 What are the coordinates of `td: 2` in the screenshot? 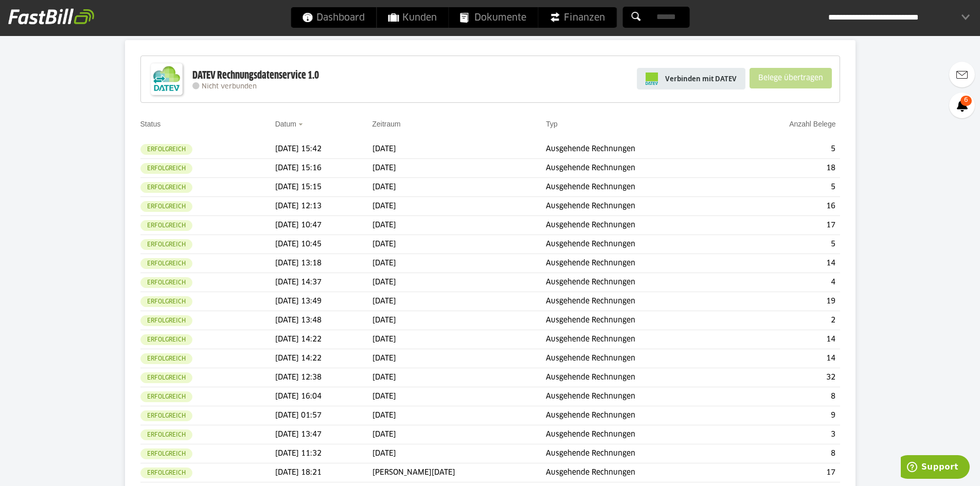 It's located at (787, 320).